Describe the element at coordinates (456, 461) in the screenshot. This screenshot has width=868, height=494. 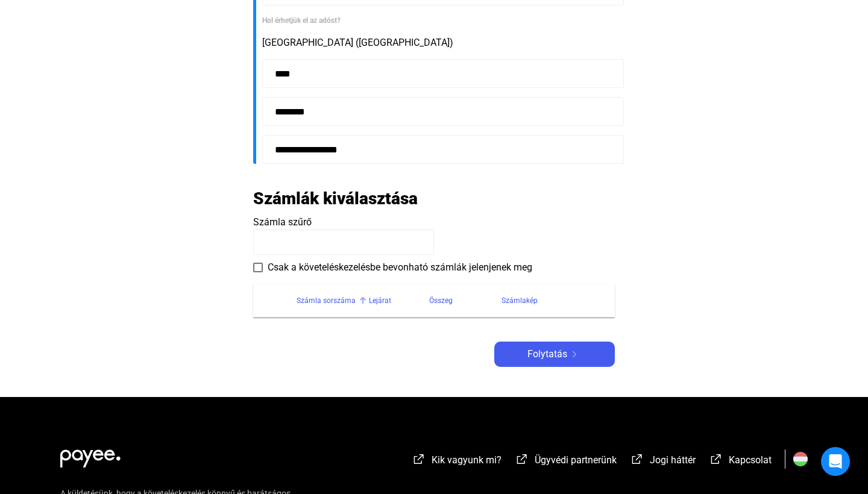
I see `a: external-link-whiteKik vagyunk mi?` at that location.